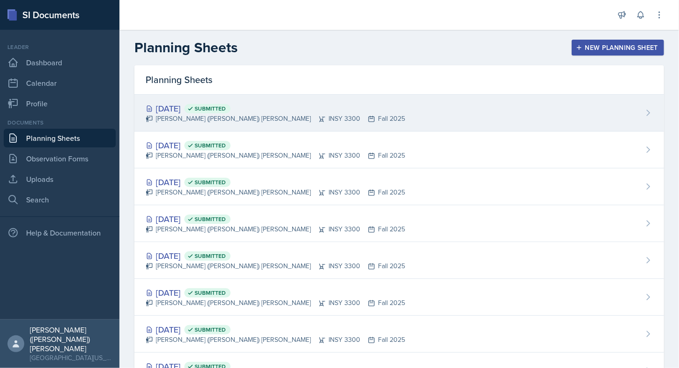  What do you see at coordinates (60, 233) in the screenshot?
I see `div: Help & Documentation` at bounding box center [60, 233].